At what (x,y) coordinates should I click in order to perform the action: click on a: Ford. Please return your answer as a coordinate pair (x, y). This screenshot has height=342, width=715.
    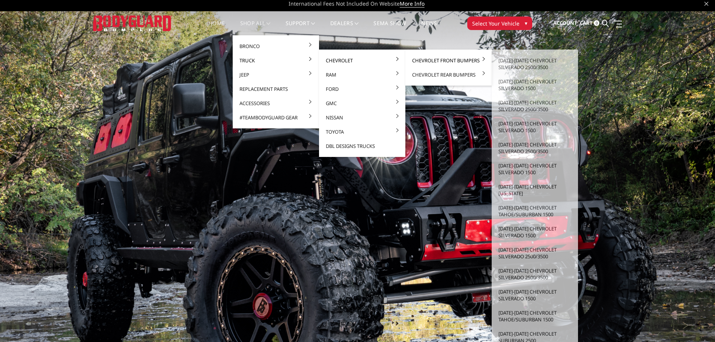
    Looking at the image, I should click on (362, 89).